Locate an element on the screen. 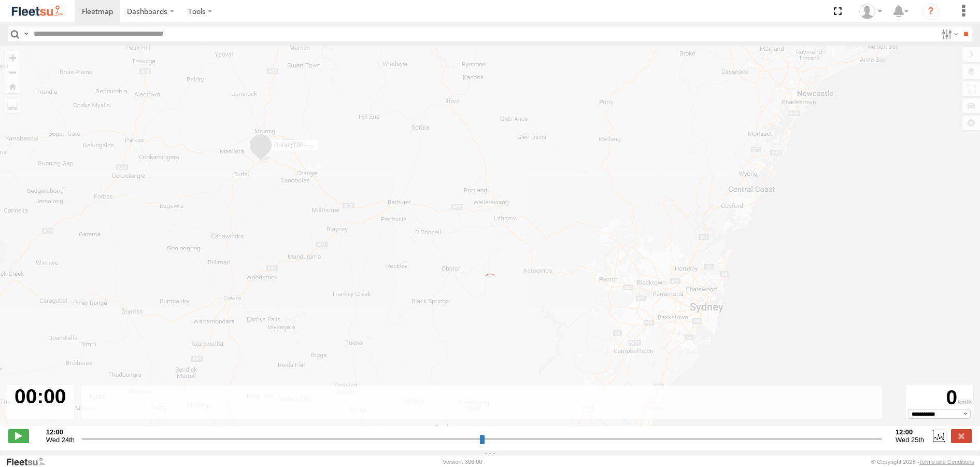  label: Play/Stop is located at coordinates (19, 435).